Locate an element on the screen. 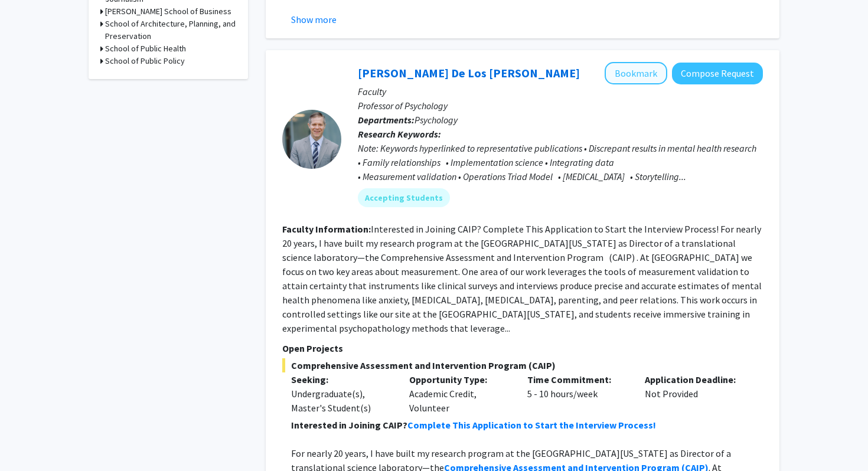 This screenshot has width=868, height=471. a: Complete This Application to Start the Interview Process! is located at coordinates (531, 425).